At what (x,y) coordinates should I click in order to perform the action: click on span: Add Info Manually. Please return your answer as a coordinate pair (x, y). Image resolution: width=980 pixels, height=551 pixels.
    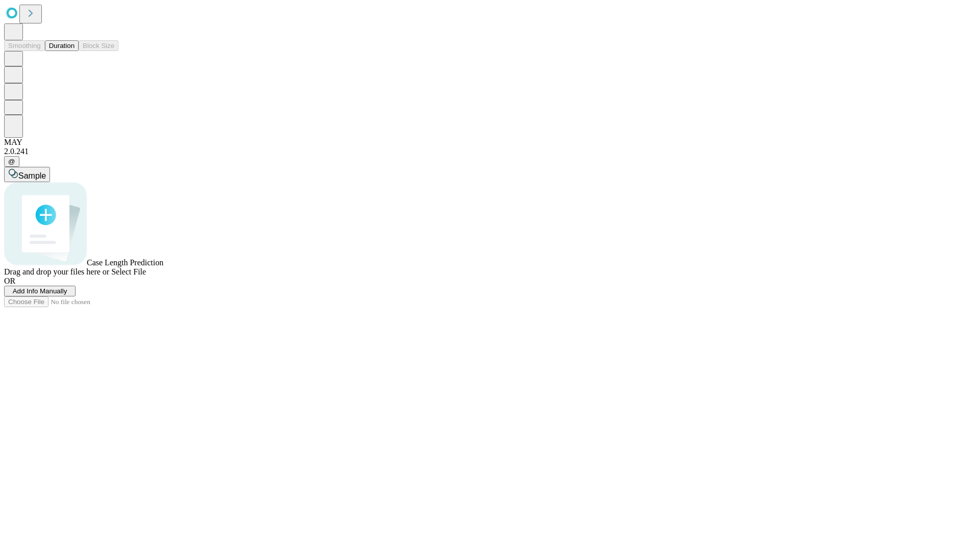
    Looking at the image, I should click on (40, 291).